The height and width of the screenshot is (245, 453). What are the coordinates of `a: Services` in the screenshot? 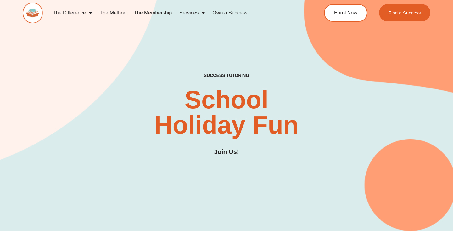 It's located at (192, 13).